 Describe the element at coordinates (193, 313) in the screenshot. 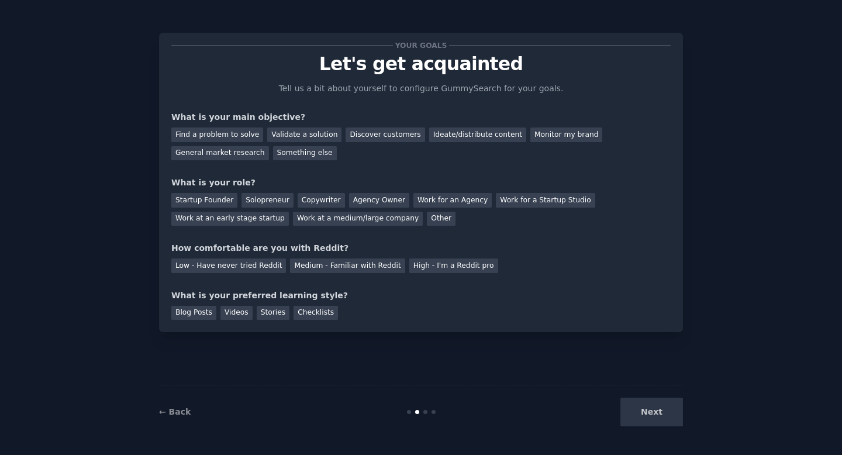

I see `div: Blog Posts` at that location.